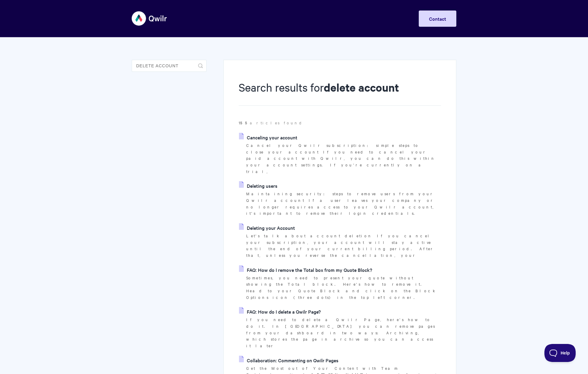 The image size is (588, 374). Describe the element at coordinates (267, 228) in the screenshot. I see `a: Deleting your Account` at that location.